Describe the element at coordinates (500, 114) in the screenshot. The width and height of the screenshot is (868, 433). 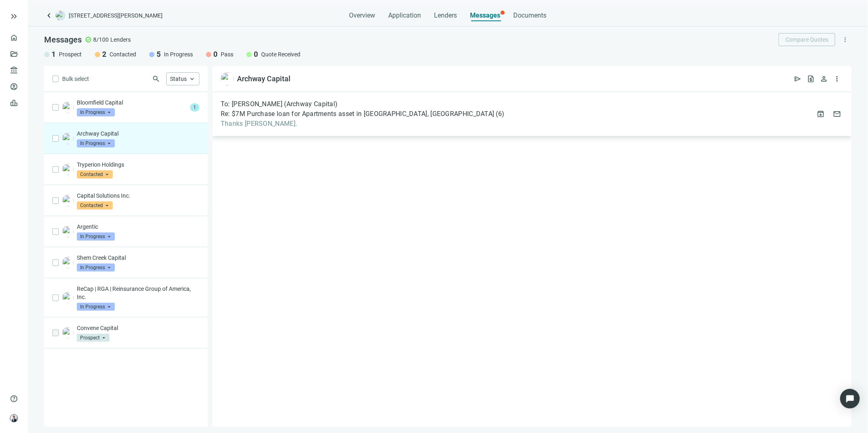
I see `span: ( 6 )` at that location.